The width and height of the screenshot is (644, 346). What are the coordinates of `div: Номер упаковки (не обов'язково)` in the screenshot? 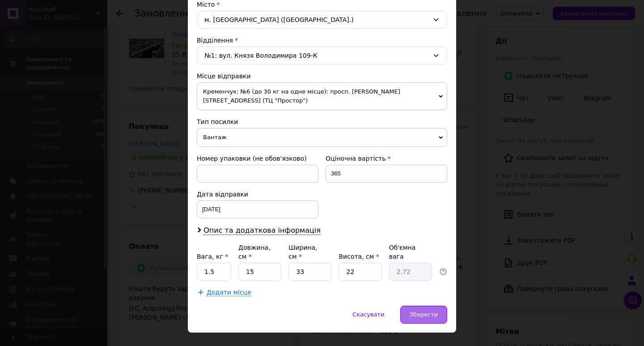 It's located at (258, 159).